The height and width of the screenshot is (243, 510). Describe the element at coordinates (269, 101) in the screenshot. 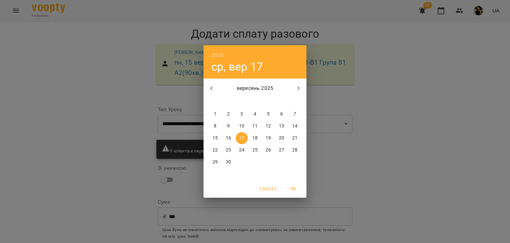

I see `span: пт` at that location.